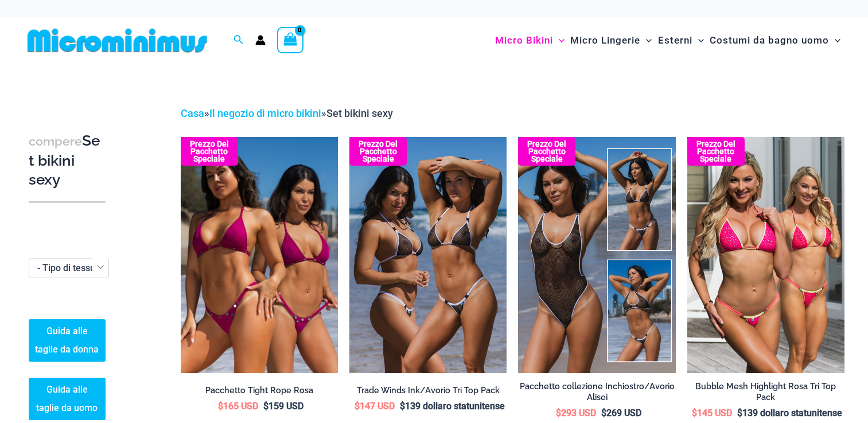 The height and width of the screenshot is (423, 868). Describe the element at coordinates (766, 392) in the screenshot. I see `h2: Bubble Mesh Highlight Rosa Tri Top Pack` at that location.